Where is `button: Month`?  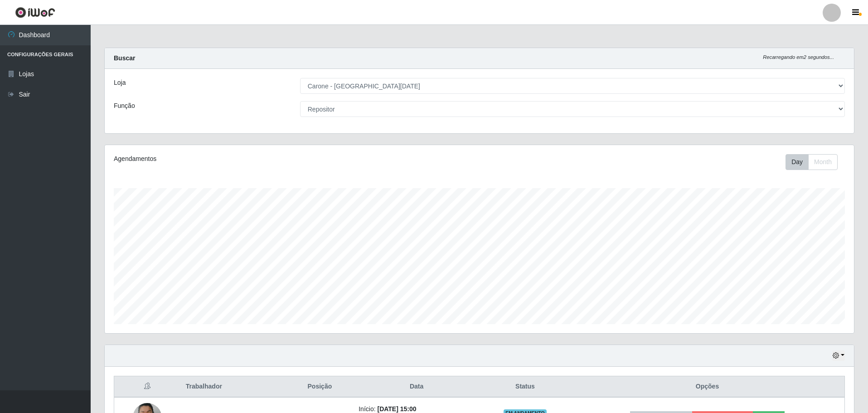 button: Month is located at coordinates (822, 162).